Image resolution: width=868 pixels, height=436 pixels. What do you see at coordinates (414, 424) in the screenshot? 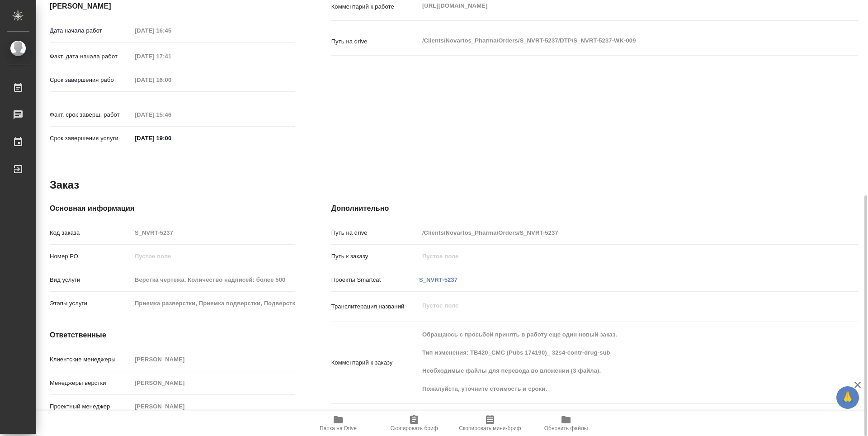
I see `button: Скопировать бриф` at bounding box center [414, 424].